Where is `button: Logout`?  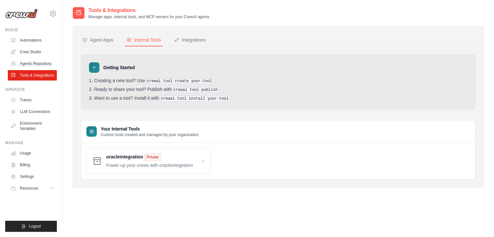 button: Logout is located at coordinates (31, 226).